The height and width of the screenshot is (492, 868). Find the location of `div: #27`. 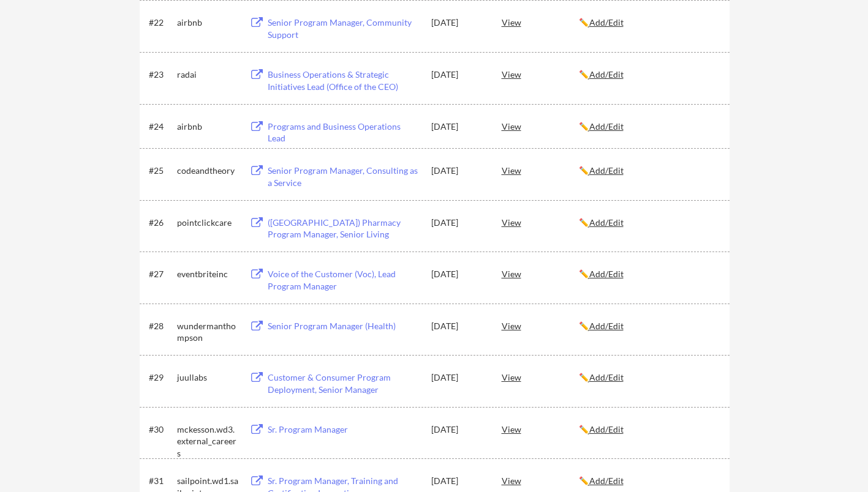

div: #27 is located at coordinates (160, 274).